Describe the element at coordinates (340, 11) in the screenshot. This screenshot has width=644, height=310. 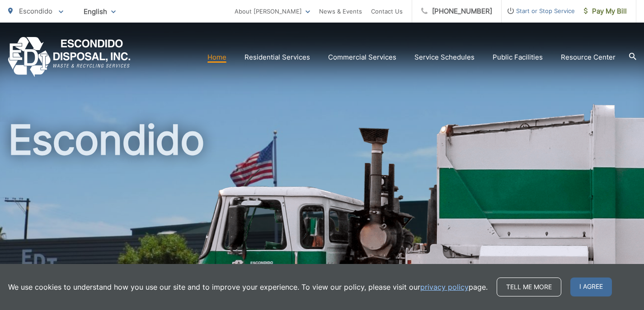
I see `a: News & Events` at that location.